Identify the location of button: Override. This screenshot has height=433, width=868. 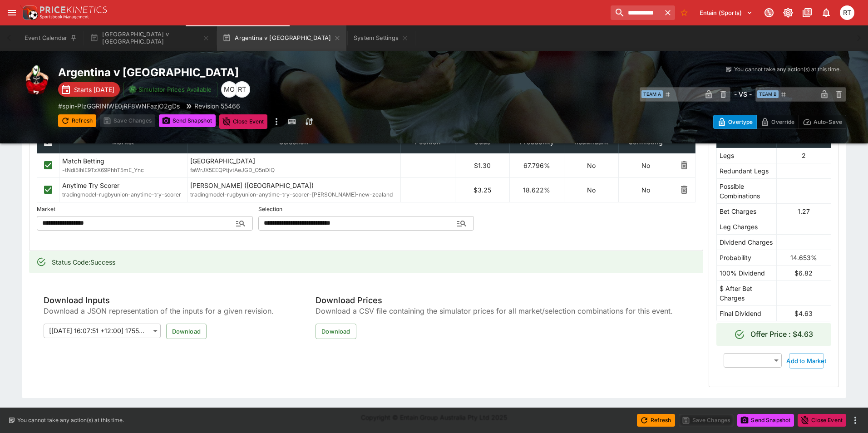
(778, 122).